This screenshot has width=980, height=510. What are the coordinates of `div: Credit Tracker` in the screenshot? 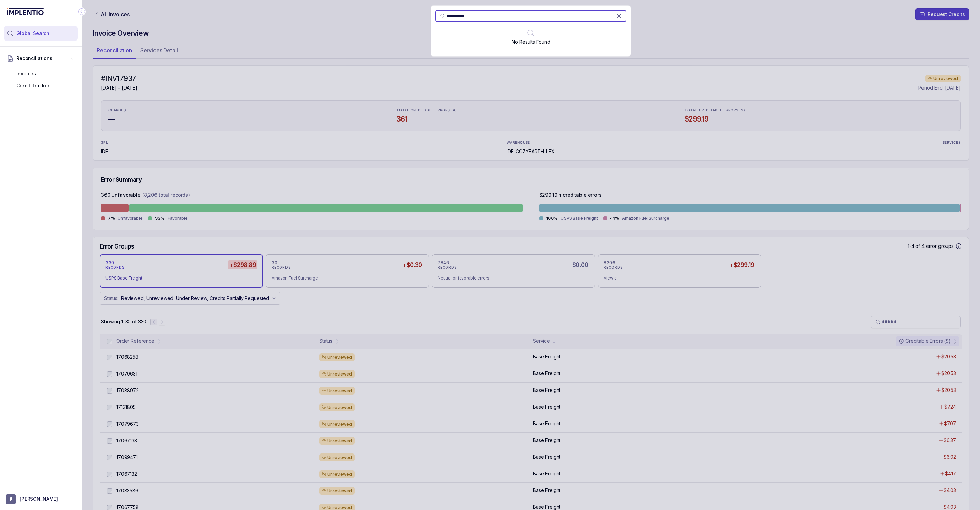 It's located at (41, 86).